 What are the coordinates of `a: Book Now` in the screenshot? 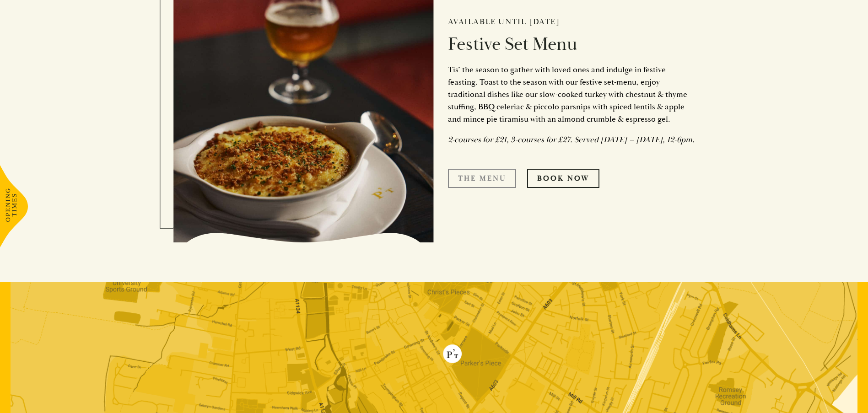 It's located at (563, 179).